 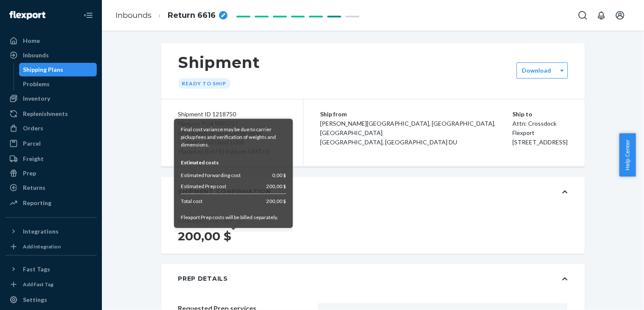 What do you see at coordinates (51, 41) in the screenshot?
I see `a: Home` at bounding box center [51, 41].